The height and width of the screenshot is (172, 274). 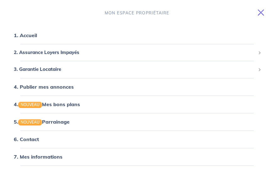 I want to click on div: 1. Accueil, so click(x=137, y=35).